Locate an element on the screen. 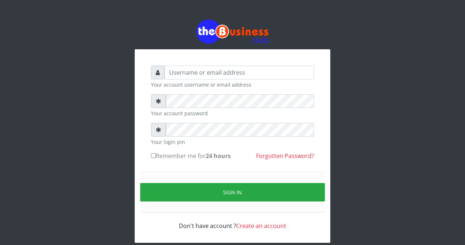  a: Forgotten Password? is located at coordinates (285, 156).